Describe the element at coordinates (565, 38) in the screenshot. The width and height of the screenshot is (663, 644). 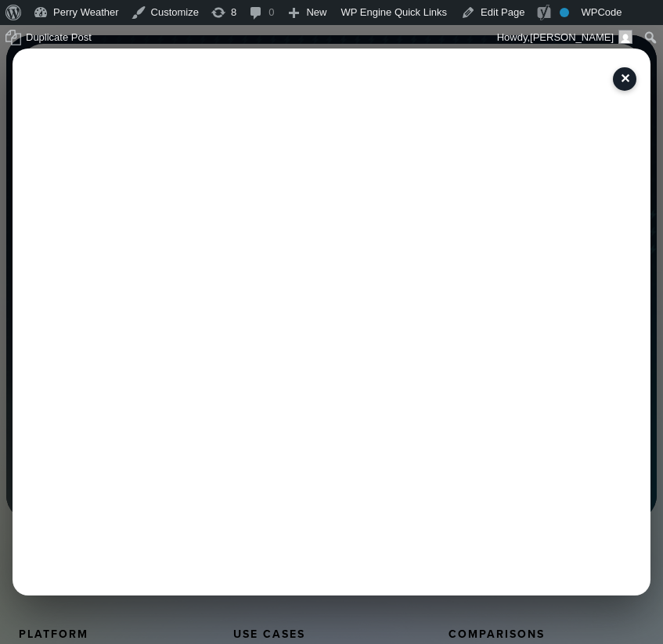
I see `a: Howdy,` at that location.